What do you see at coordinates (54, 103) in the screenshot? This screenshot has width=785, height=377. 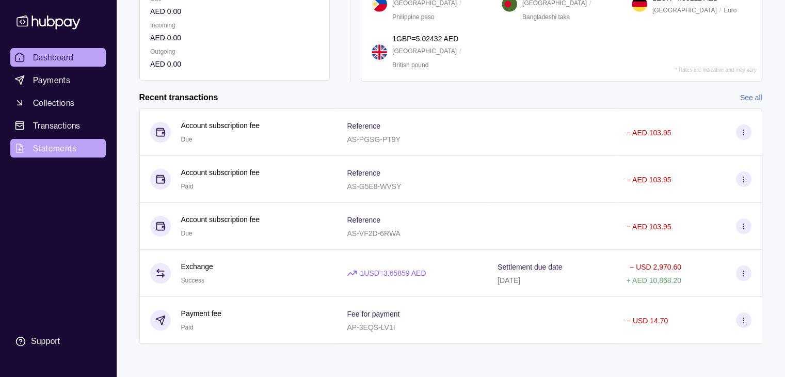 I see `span: Collections` at bounding box center [54, 103].